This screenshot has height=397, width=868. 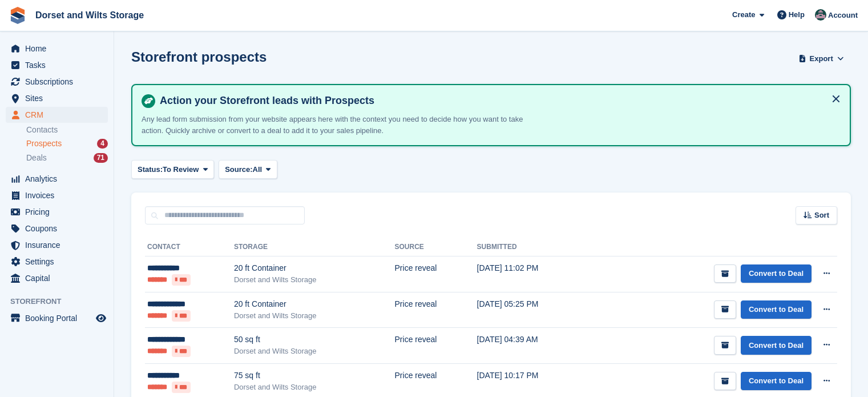 What do you see at coordinates (67, 130) in the screenshot?
I see `a: Contacts` at bounding box center [67, 130].